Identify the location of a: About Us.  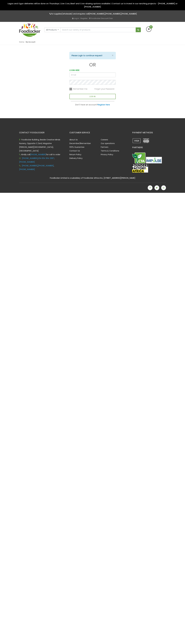
(73, 140).